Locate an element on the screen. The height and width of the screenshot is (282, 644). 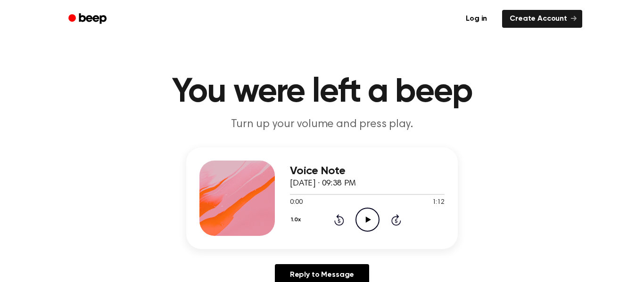
button: 1.0x is located at coordinates (297, 220).